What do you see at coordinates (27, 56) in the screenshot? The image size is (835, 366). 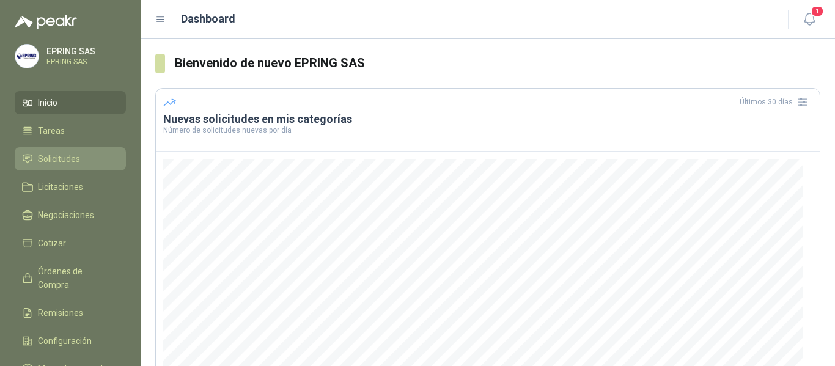 I see `img: Company Logo` at bounding box center [27, 56].